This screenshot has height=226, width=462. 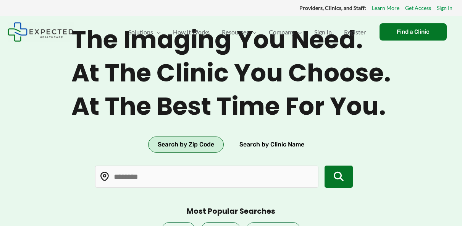 I want to click on span: Solutions, so click(x=140, y=32).